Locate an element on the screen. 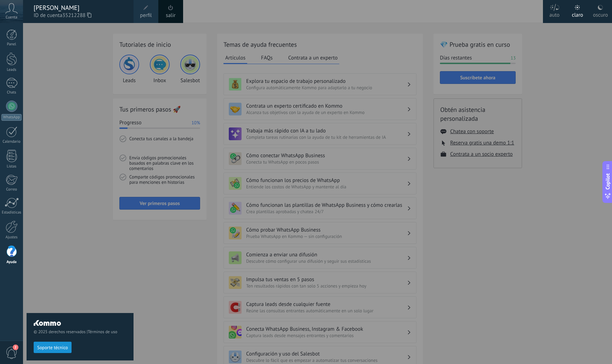 The height and width of the screenshot is (364, 612). a: Soporte técnico is located at coordinates (52, 347).